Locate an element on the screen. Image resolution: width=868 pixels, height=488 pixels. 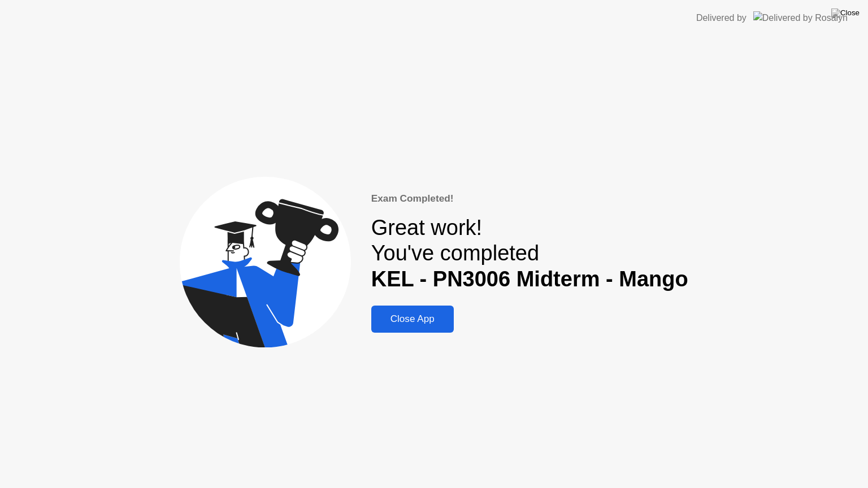
div: Delivered by is located at coordinates (721, 18).